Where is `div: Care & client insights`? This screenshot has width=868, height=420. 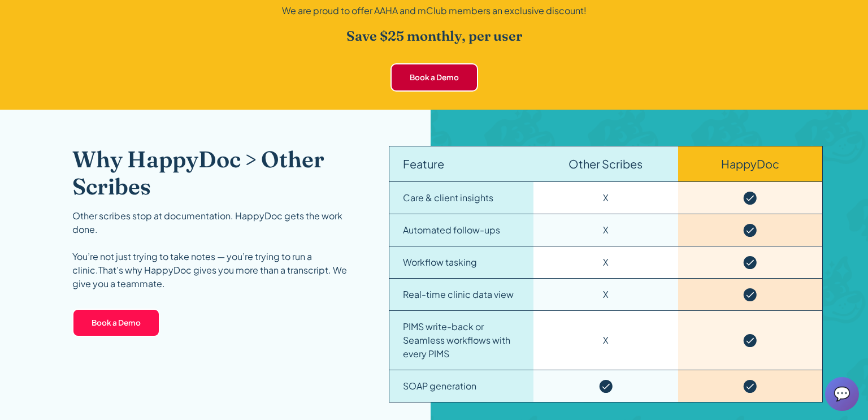 div: Care & client insights is located at coordinates (448, 198).